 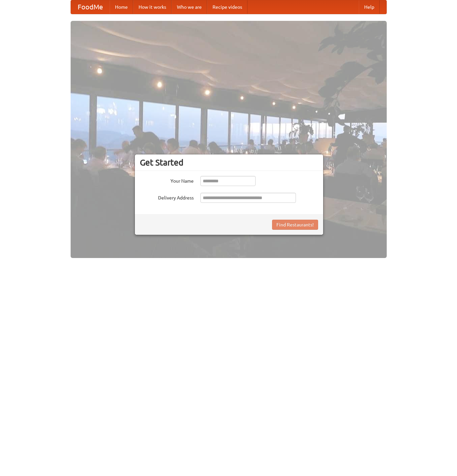 I want to click on a: Recipe videos, so click(x=228, y=7).